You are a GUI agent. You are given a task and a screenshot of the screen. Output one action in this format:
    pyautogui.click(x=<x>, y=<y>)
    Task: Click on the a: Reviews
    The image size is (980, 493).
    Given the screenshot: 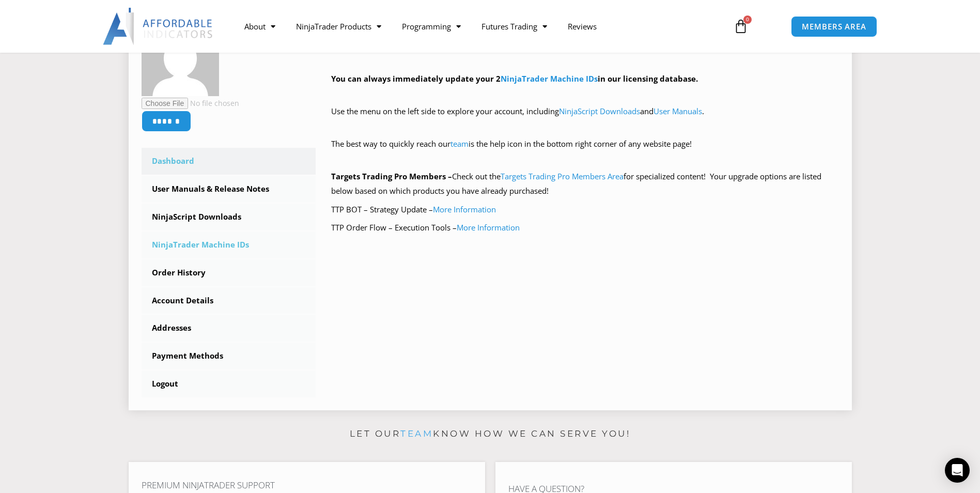 What is the action you would take?
    pyautogui.click(x=582, y=26)
    